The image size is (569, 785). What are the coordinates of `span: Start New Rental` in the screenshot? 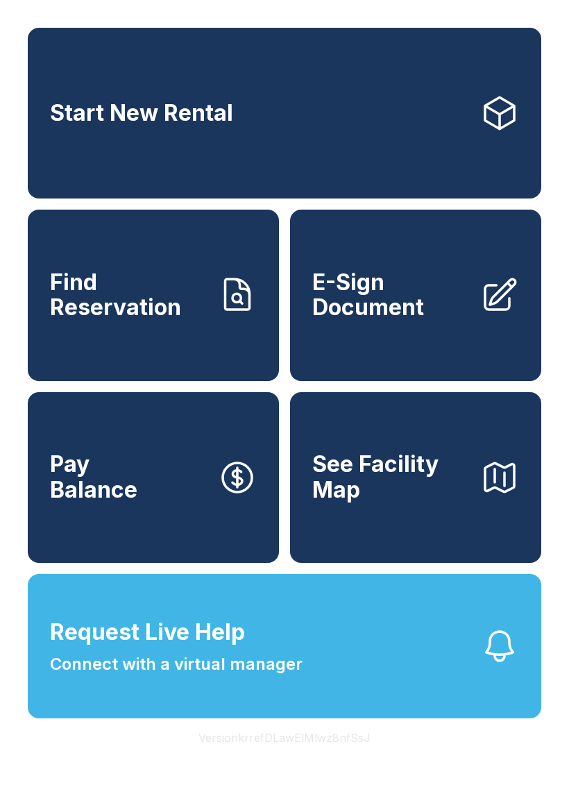 It's located at (142, 113).